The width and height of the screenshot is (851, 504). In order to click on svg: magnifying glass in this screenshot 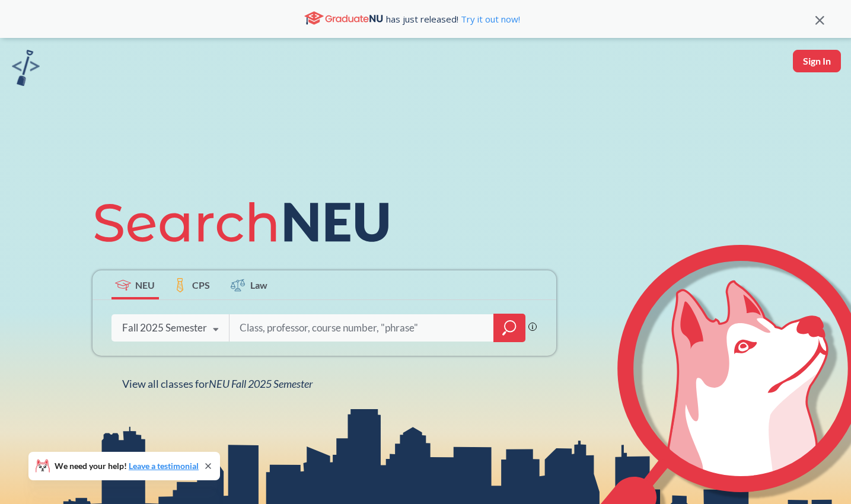, I will do `click(510, 328)`.